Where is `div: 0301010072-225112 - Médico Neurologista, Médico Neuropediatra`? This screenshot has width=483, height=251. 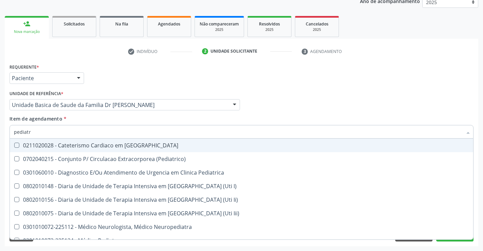
div: 0301010072-225112 - Médico Neurologista, Médico Neuropediatra is located at coordinates (241, 226).